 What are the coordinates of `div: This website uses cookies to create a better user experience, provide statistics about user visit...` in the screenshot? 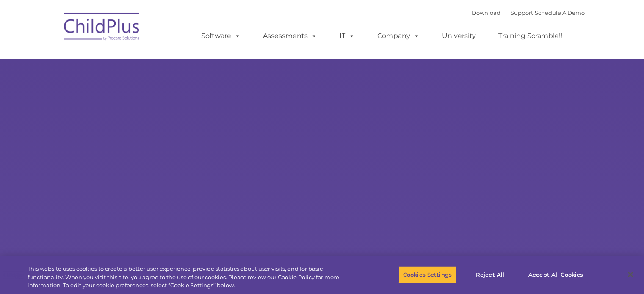 It's located at (191, 277).